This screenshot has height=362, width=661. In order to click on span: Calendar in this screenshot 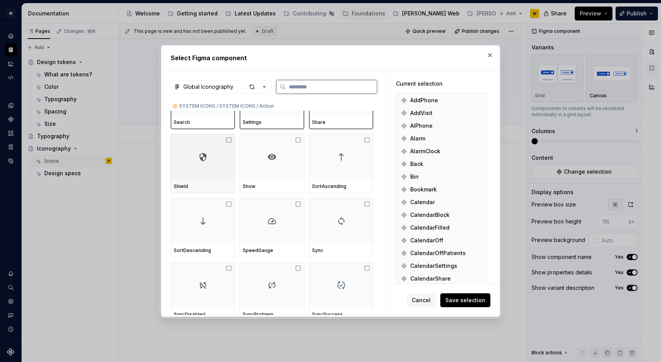, I will do `click(423, 202)`.